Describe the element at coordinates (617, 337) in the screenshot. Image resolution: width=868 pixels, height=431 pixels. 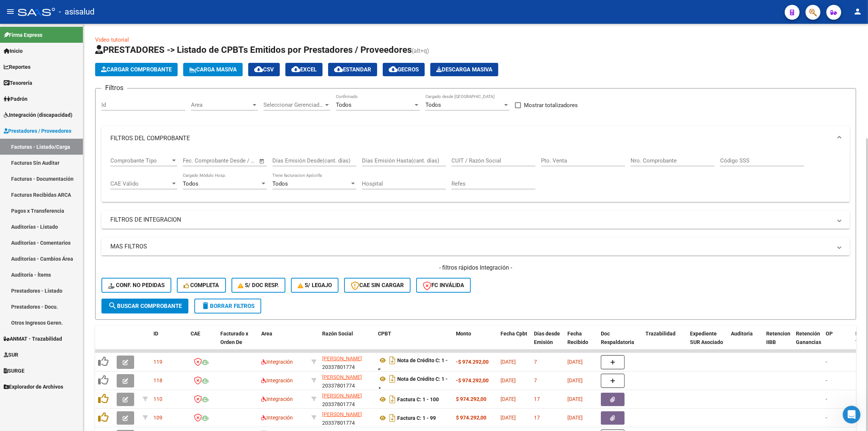
I see `span: Doc Respaldatoria` at that location.